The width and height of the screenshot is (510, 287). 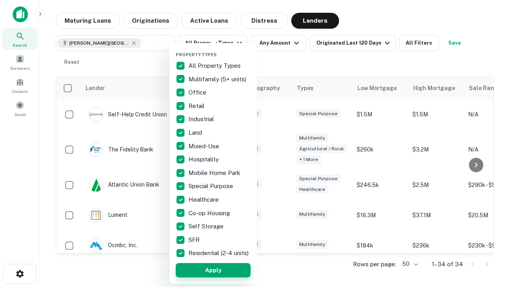 I want to click on p: Land, so click(x=196, y=133).